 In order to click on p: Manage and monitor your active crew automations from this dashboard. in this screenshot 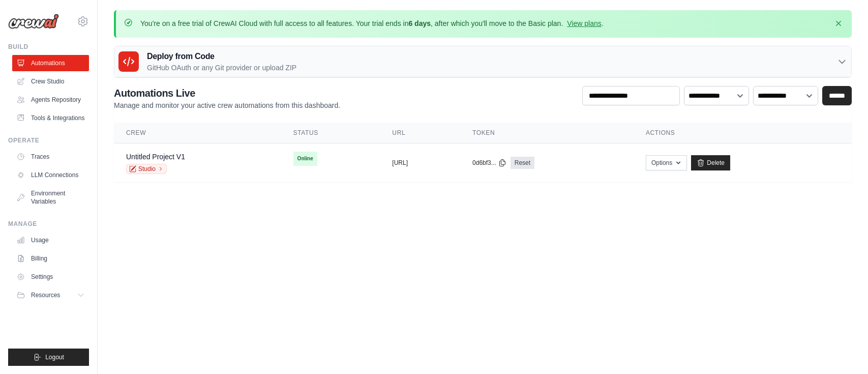, I will do `click(227, 105)`.